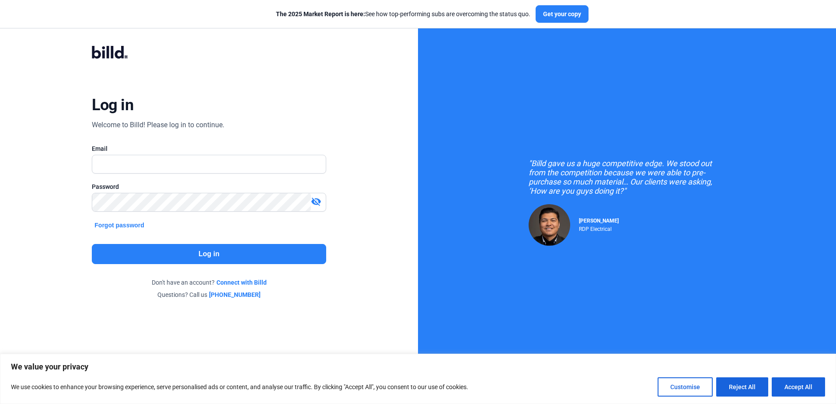 The image size is (836, 404). What do you see at coordinates (209, 282) in the screenshot?
I see `div: Don't have an account?` at bounding box center [209, 282].